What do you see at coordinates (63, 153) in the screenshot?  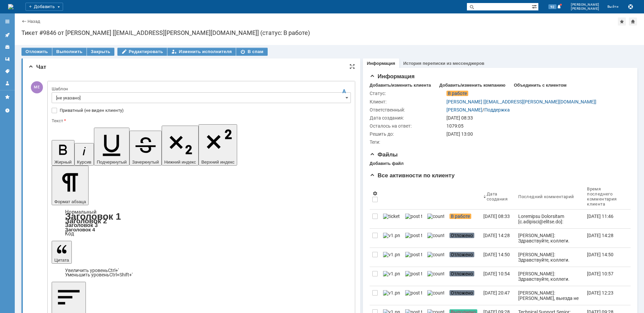 I see `button: Жирный` at bounding box center [63, 153].